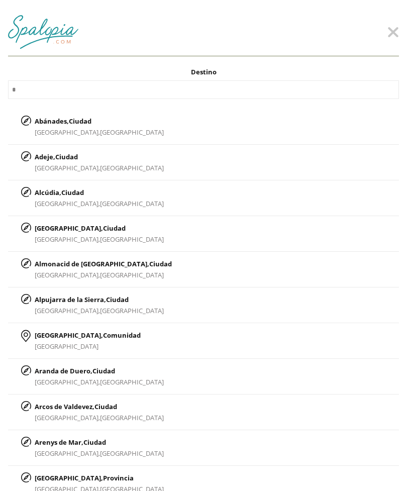  Describe the element at coordinates (99, 442) in the screenshot. I see `p: Arenys de Mar,` at that location.